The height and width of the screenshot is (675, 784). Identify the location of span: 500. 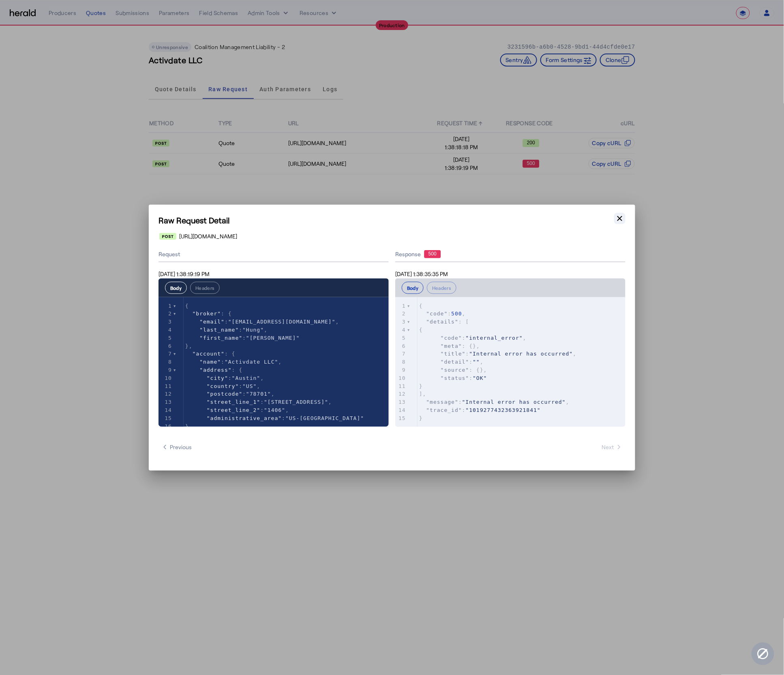
(456, 313).